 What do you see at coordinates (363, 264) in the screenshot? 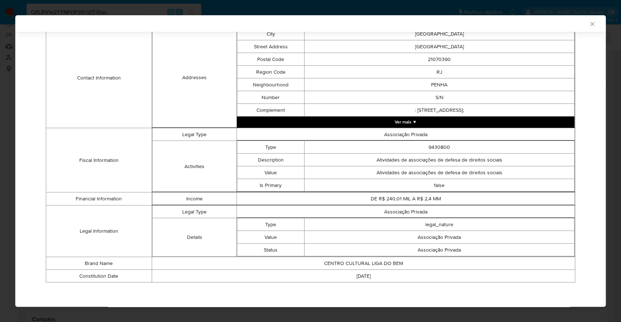
I see `td: CENTRO CULTURAL LIGA DO BEM` at bounding box center [363, 264].